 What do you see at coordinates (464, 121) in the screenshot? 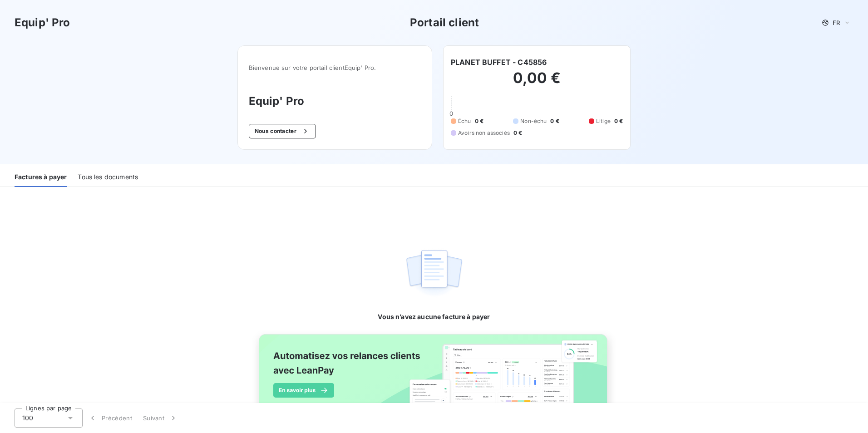
I see `span: Échu` at bounding box center [464, 121].